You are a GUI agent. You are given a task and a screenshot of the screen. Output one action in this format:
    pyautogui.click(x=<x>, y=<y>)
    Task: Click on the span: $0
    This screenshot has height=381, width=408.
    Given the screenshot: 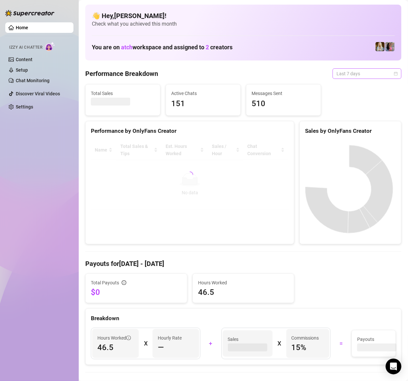 What is the action you would take?
    pyautogui.click(x=136, y=292)
    